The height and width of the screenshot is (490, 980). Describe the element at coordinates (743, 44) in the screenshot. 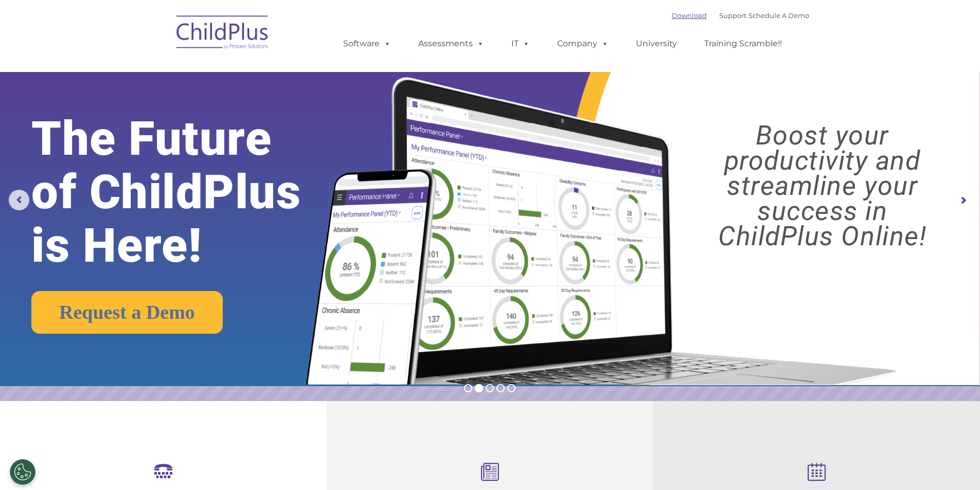

I see `a: Training Scramble!!` at that location.